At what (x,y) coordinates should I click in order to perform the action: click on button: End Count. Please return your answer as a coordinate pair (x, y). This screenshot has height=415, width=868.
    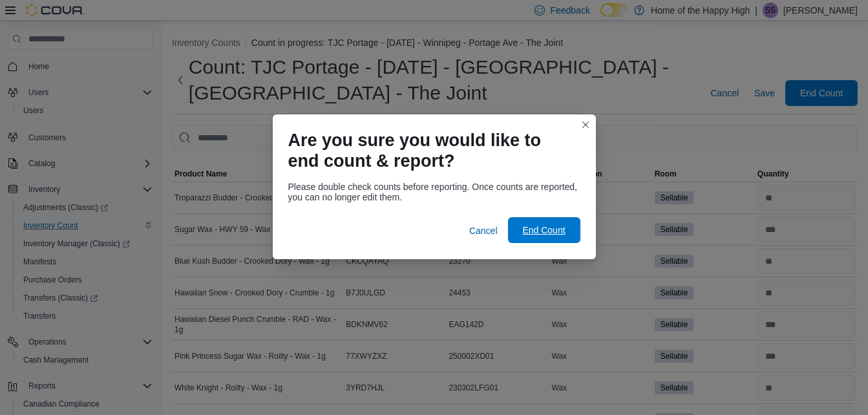
    Looking at the image, I should click on (544, 230).